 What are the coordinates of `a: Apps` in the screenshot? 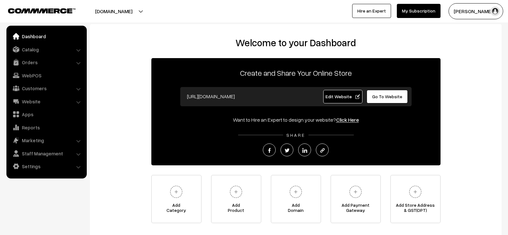 It's located at (46, 114).